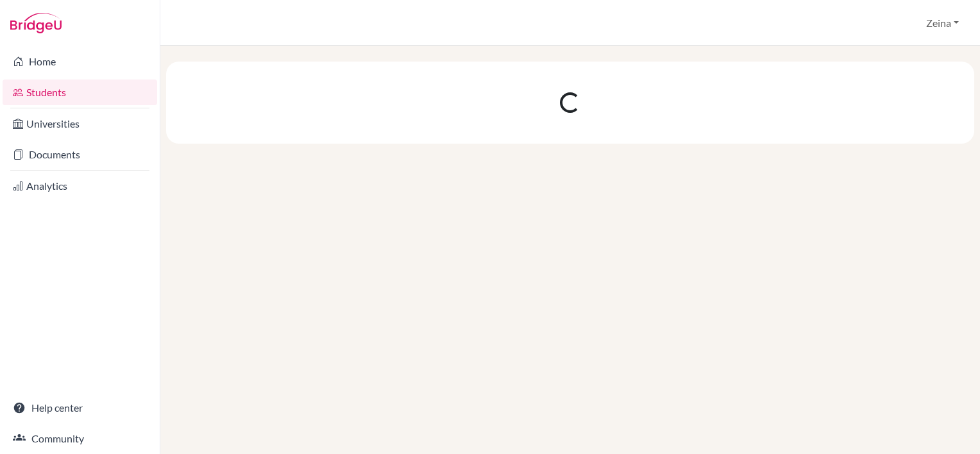 This screenshot has height=454, width=980. I want to click on a: Documents, so click(80, 155).